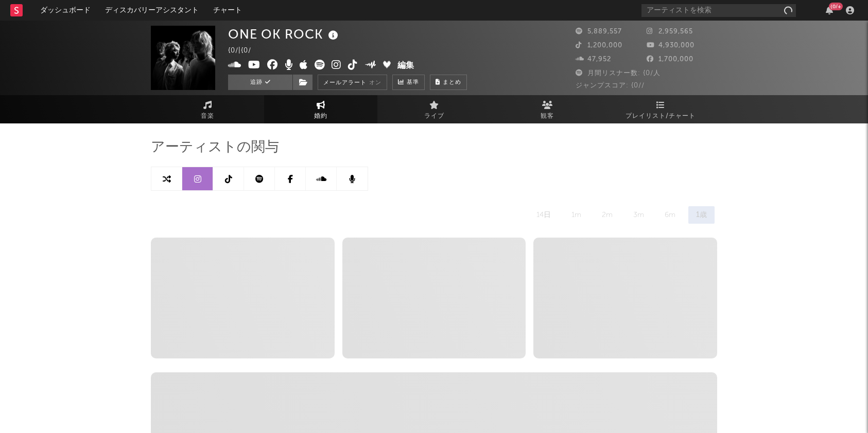 This screenshot has width=868, height=433. I want to click on a: 音楽, so click(207, 109).